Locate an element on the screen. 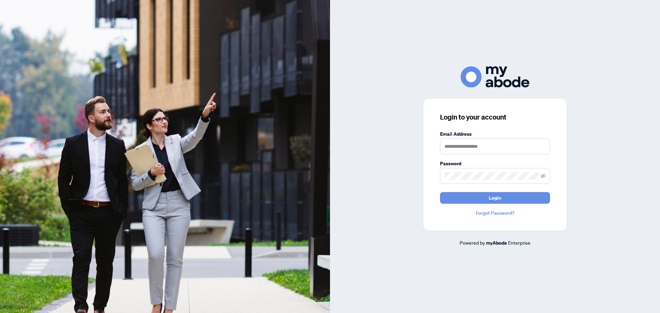  span: Login is located at coordinates (495, 198).